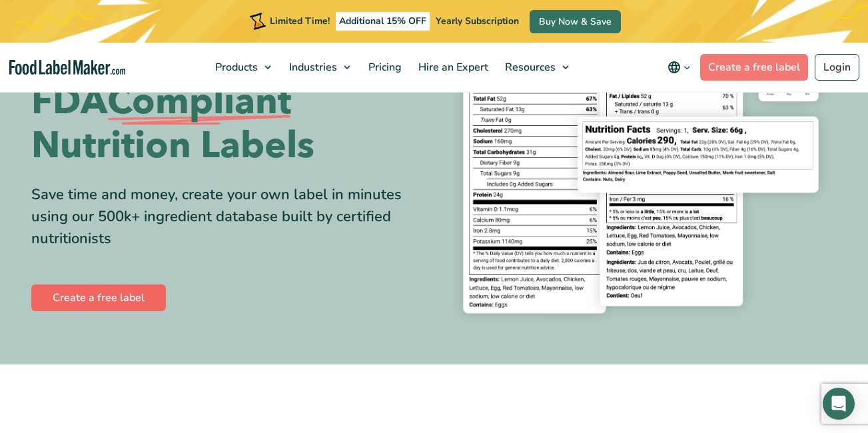 This screenshot has height=433, width=868. What do you see at coordinates (529, 67) in the screenshot?
I see `span: Resources` at bounding box center [529, 67].